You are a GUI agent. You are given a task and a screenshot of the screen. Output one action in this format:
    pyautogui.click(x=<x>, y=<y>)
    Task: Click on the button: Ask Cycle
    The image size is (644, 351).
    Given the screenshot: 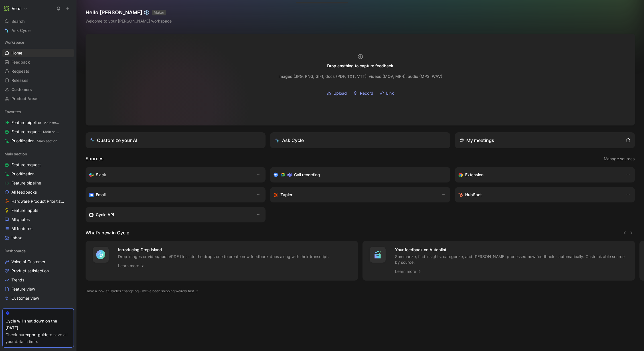 What is the action you would take?
    pyautogui.click(x=360, y=140)
    